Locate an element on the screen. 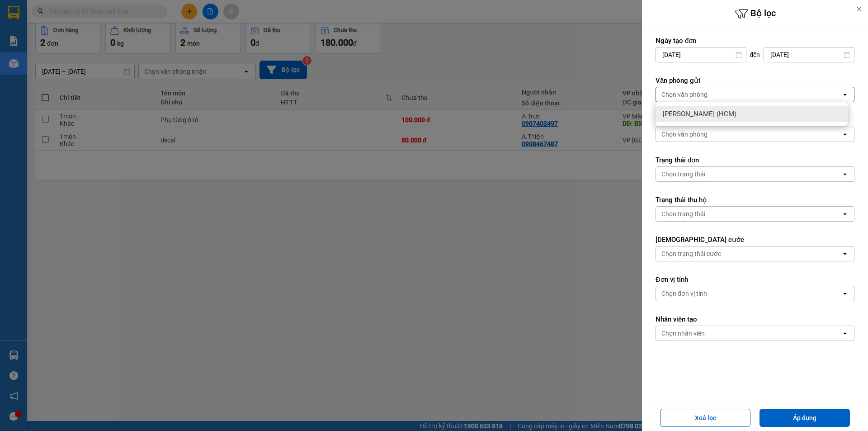 The image size is (868, 431). div: Chọn nhân viên is located at coordinates (683, 333).